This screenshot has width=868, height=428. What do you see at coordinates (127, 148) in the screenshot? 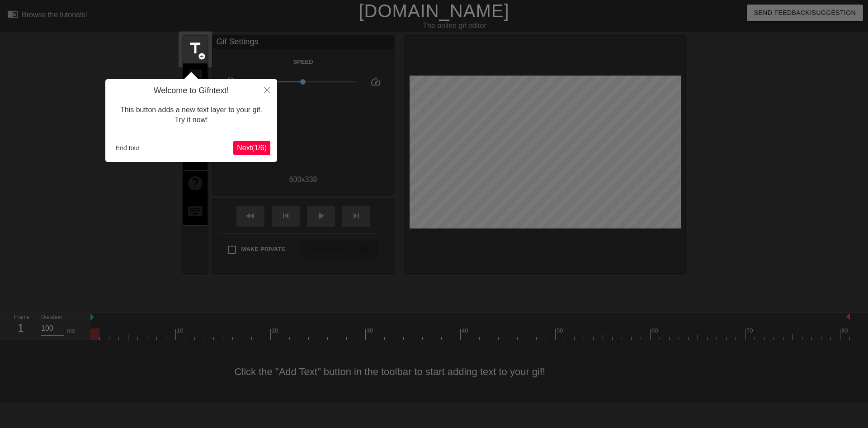
I see `button: End tour` at bounding box center [127, 148].